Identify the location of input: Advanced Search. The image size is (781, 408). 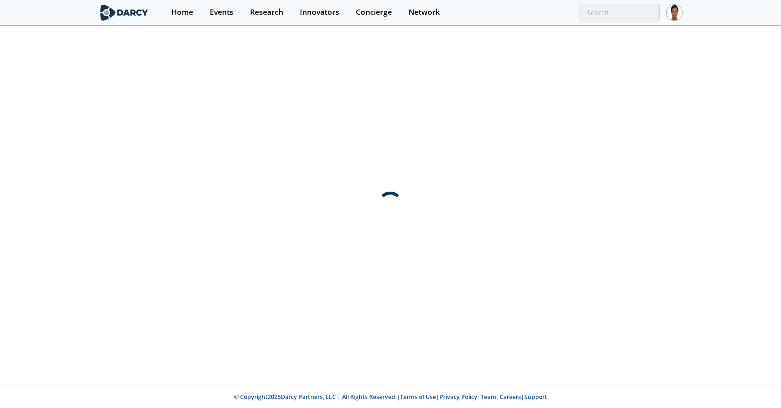
(620, 12).